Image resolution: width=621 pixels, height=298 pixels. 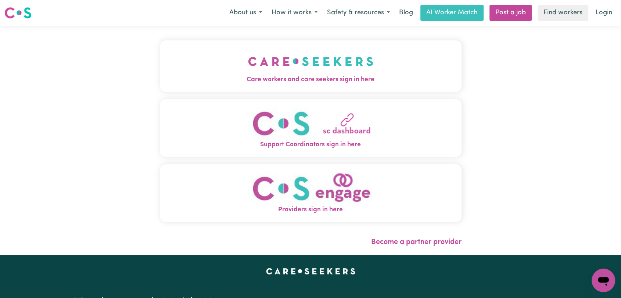 What do you see at coordinates (311, 66) in the screenshot?
I see `button: Care workers and care seekers sign in here` at bounding box center [311, 66].